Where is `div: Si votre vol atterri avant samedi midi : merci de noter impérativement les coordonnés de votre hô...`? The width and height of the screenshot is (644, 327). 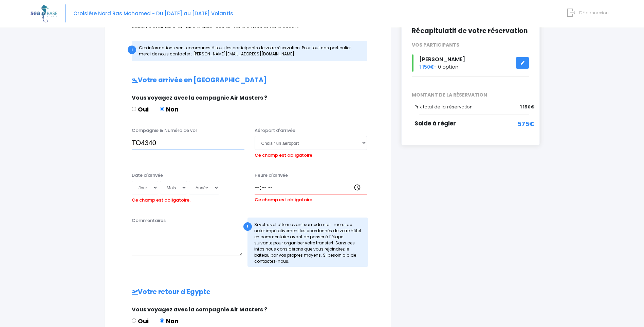
div: Si votre vol atterri avant samedi midi : merci de noter impérativement les coordonnés de votre hô... is located at coordinates (308, 242).